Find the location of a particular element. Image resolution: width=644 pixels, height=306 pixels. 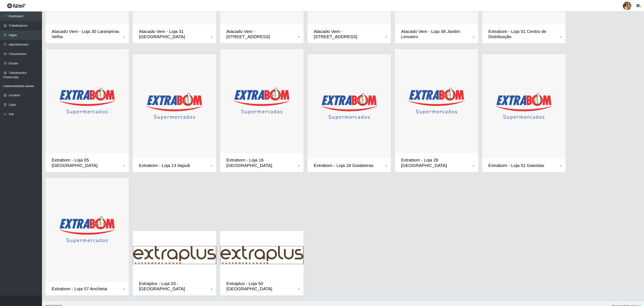

a: Extrabom - Loja 18 Goiabeiras is located at coordinates (349, 113).